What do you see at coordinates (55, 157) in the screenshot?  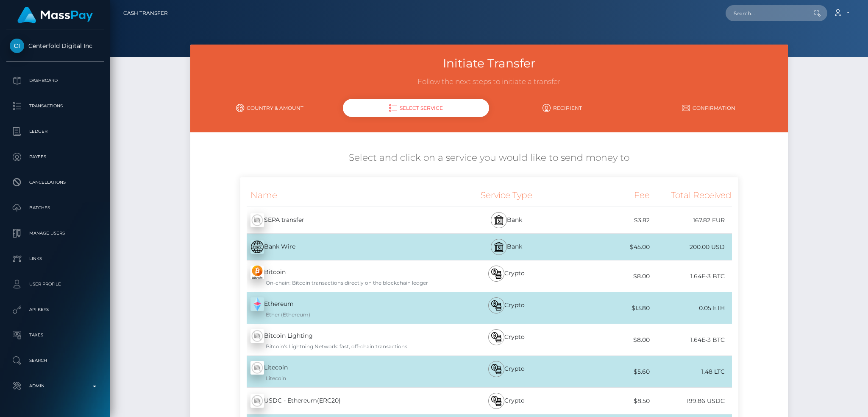 I see `p: Payees` at bounding box center [55, 157].